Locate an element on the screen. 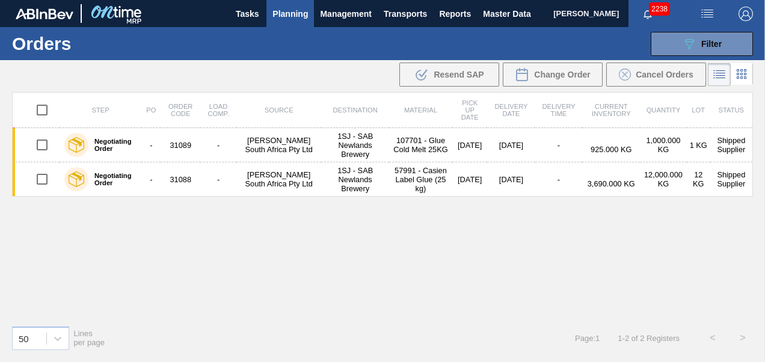  div: 50 is located at coordinates (23, 338).